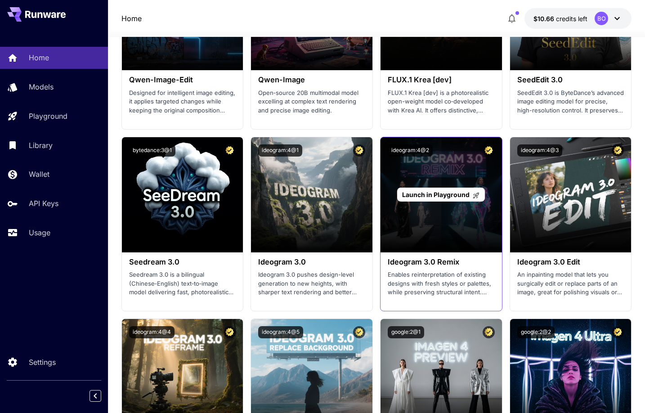 The width and height of the screenshot is (645, 413). What do you see at coordinates (95, 396) in the screenshot?
I see `button: Collapse sidebar` at bounding box center [95, 396].